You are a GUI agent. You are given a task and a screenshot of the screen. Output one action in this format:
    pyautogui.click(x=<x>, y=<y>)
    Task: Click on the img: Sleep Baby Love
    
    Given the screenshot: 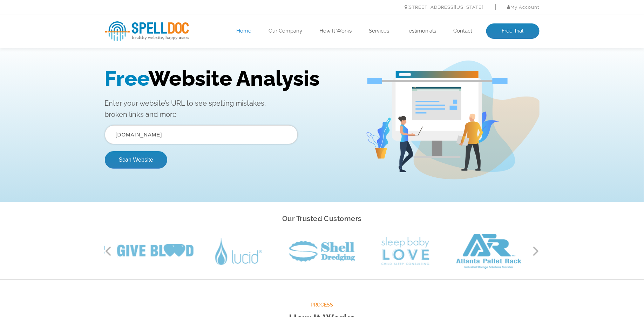 What is the action you would take?
    pyautogui.click(x=405, y=251)
    